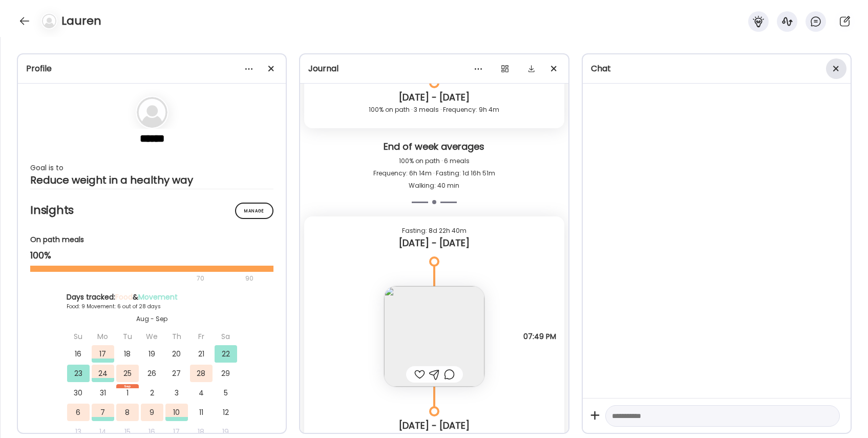 The width and height of the screenshot is (868, 438). Describe the element at coordinates (153, 336) in the screenshot. I see `div: We` at that location.